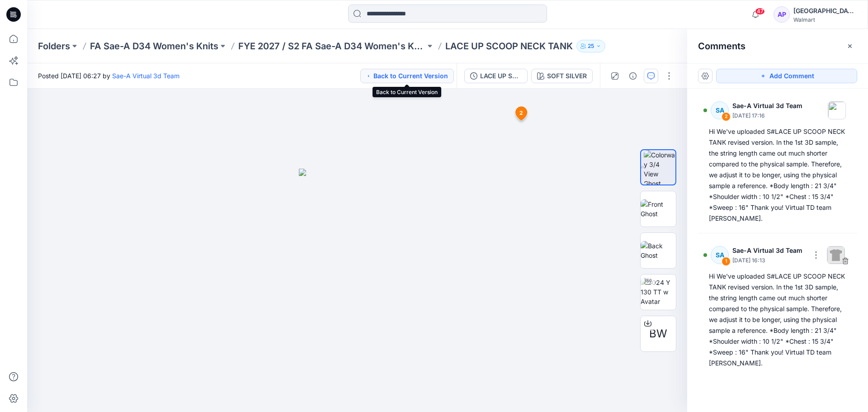 The width and height of the screenshot is (868, 412). What do you see at coordinates (145, 76) in the screenshot?
I see `a: Sae-A Virtual 3d Team` at bounding box center [145, 76].